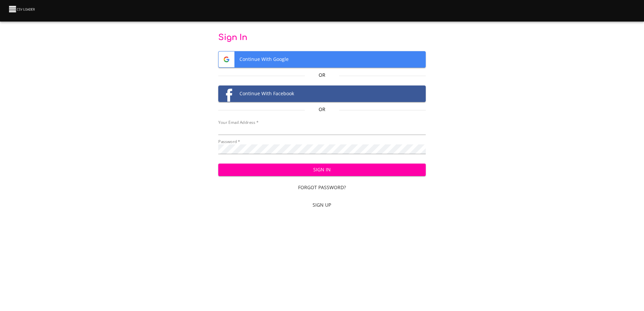  What do you see at coordinates (322, 205) in the screenshot?
I see `a: Sign Up` at bounding box center [322, 205].